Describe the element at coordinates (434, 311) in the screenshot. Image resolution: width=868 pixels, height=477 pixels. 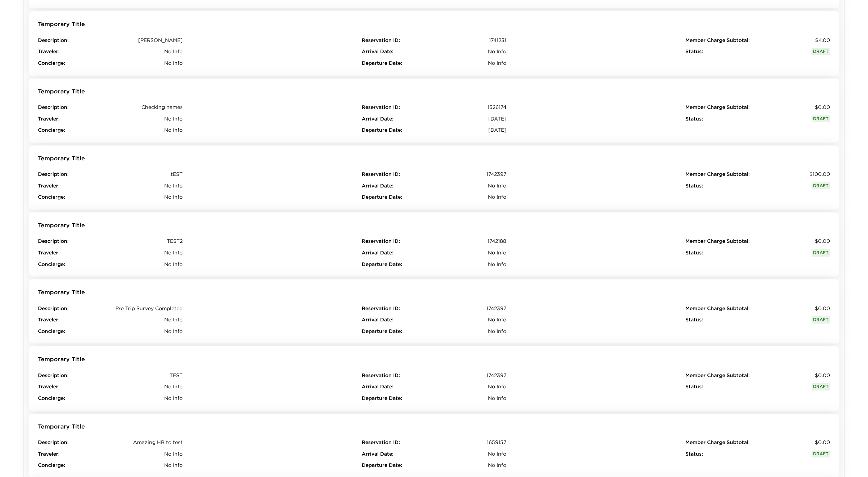
I see `button: Temporary TitleDescription:Pre Trip Survey CompletedTraveler:No InfoConcierge:No InfoReservation ...` at that location.